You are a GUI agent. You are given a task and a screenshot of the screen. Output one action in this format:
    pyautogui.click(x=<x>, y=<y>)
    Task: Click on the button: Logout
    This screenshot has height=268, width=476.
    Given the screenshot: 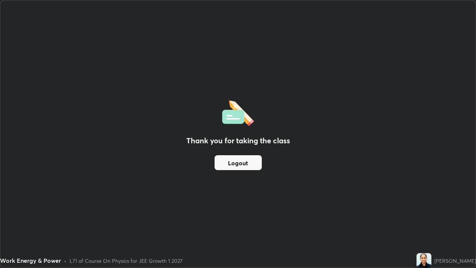 What is the action you would take?
    pyautogui.click(x=238, y=163)
    